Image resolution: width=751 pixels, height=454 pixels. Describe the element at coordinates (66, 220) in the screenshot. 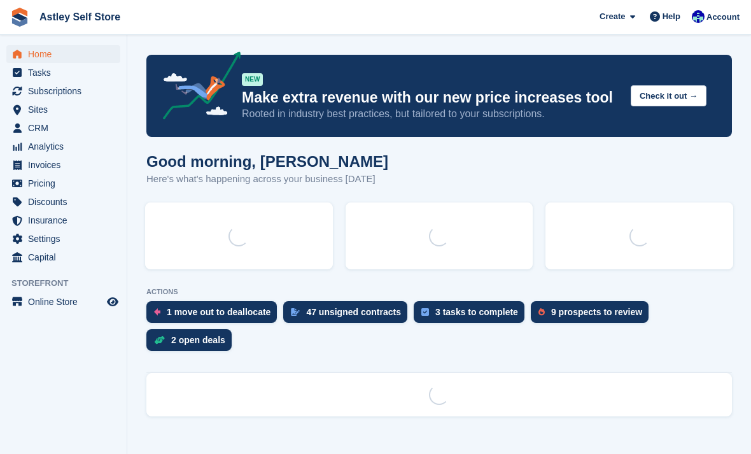

I see `span: Insurance` at that location.